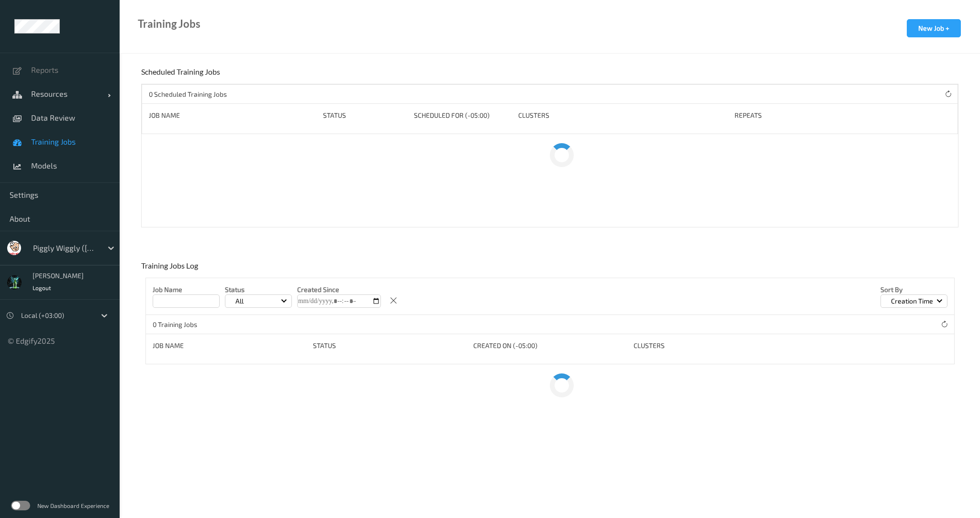 The width and height of the screenshot is (980, 518). What do you see at coordinates (463, 115) in the screenshot?
I see `div: Scheduled for (-05:00)` at bounding box center [463, 115].